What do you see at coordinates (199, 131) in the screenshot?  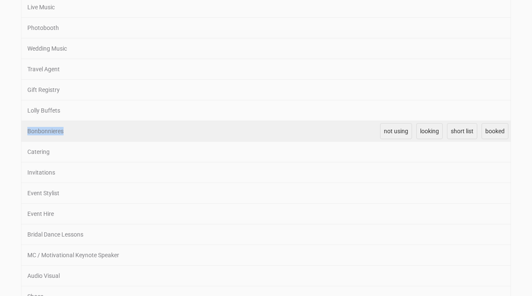 I see `div: Bonbonnieres` at bounding box center [199, 131].